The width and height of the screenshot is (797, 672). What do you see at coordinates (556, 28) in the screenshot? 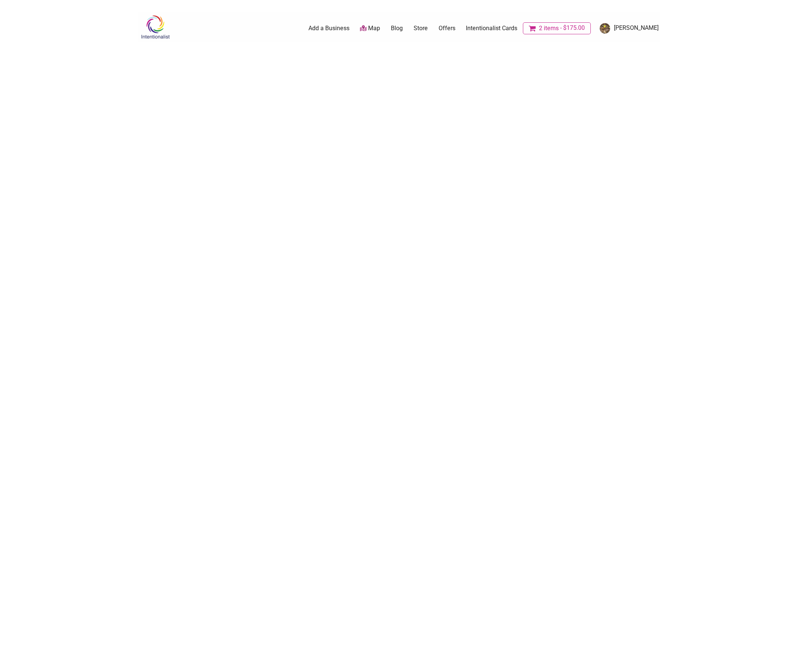
I see `a: Cart2 items$175.00` at bounding box center [556, 28].